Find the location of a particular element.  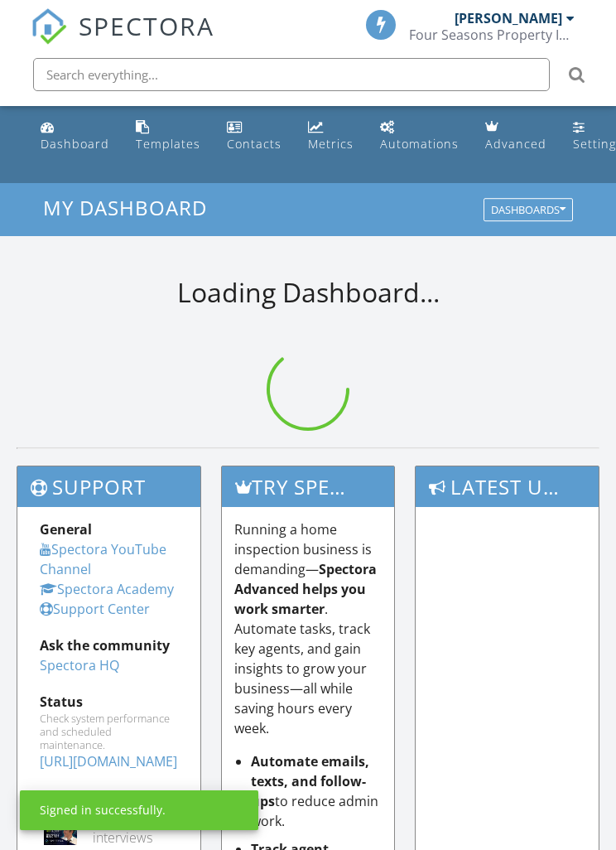

a: Templates is located at coordinates (168, 136).